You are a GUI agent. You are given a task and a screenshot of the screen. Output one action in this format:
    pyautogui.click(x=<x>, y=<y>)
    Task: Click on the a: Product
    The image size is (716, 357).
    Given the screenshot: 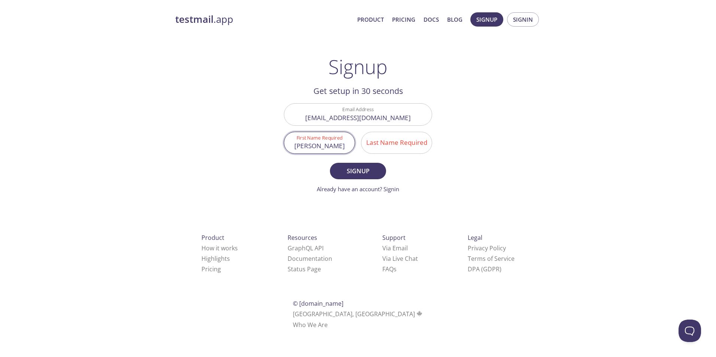 What is the action you would take?
    pyautogui.click(x=370, y=19)
    